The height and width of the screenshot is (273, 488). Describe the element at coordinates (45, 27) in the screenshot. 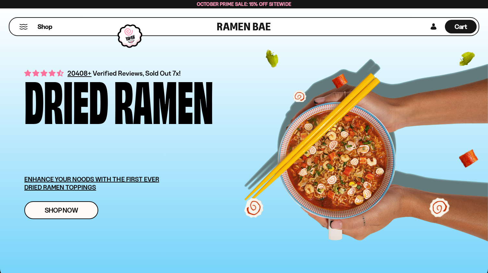

I see `a: Shop` at that location.